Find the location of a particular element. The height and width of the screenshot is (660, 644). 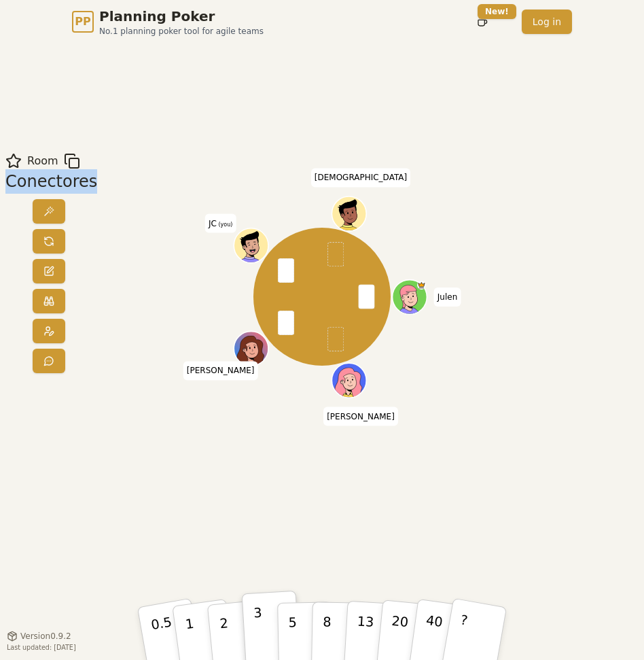

div: New! is located at coordinates (497, 11).